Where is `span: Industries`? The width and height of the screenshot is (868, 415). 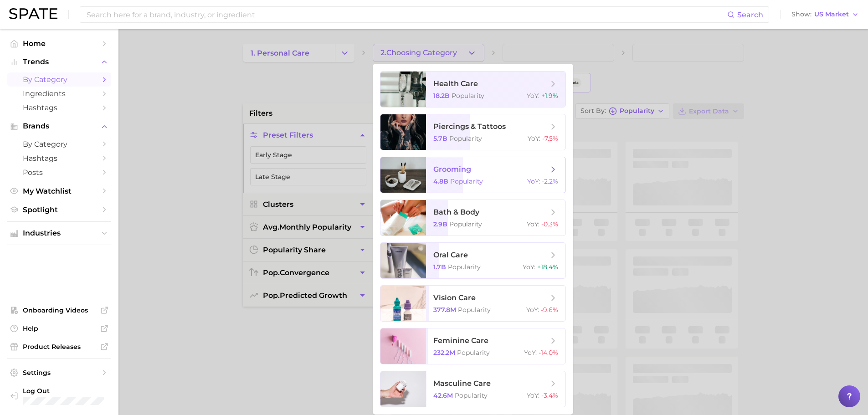 span: Industries is located at coordinates (59, 233).